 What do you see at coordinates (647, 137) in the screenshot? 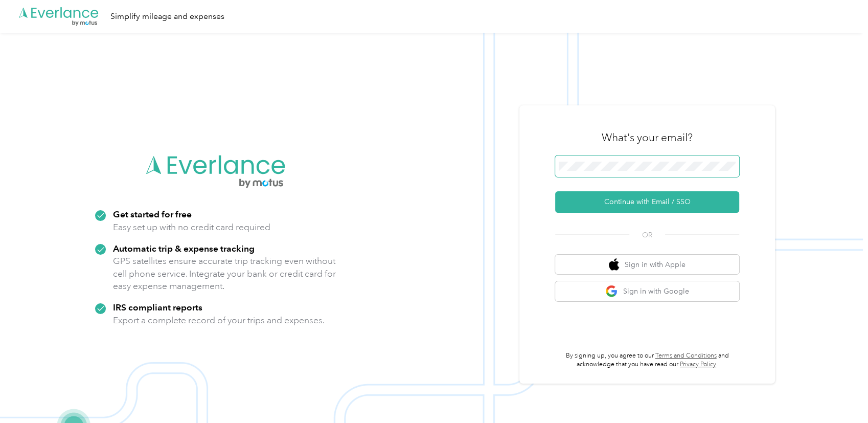
I see `h3: What's your email?` at bounding box center [647, 137].